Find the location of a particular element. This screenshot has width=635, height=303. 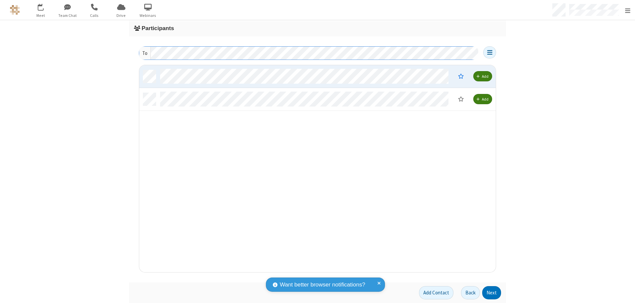

h3: Participants is located at coordinates (318, 28).